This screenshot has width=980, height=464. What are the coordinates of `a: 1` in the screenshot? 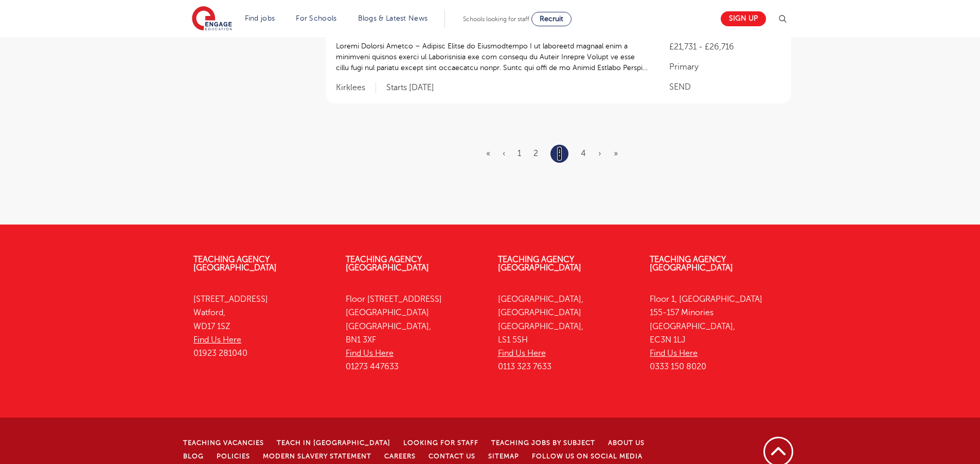 It's located at (519, 154).